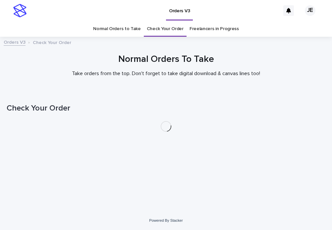  What do you see at coordinates (117, 29) in the screenshot?
I see `a: Normal Orders to Take` at bounding box center [117, 29].